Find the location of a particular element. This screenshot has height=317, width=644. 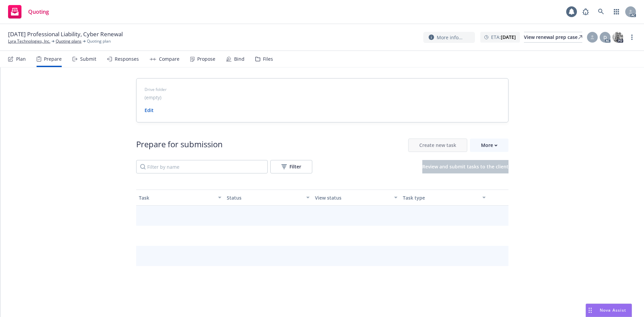

button: Task type is located at coordinates (444, 197).